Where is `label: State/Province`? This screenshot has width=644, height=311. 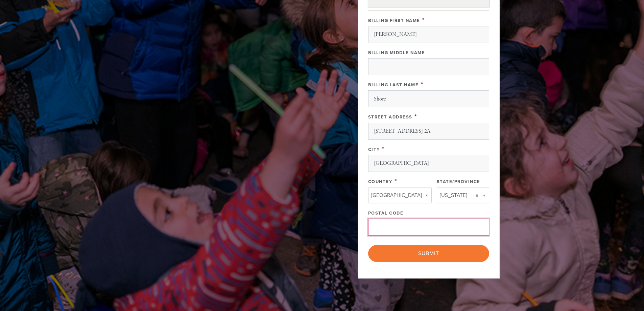
label: State/Province is located at coordinates (458, 182).